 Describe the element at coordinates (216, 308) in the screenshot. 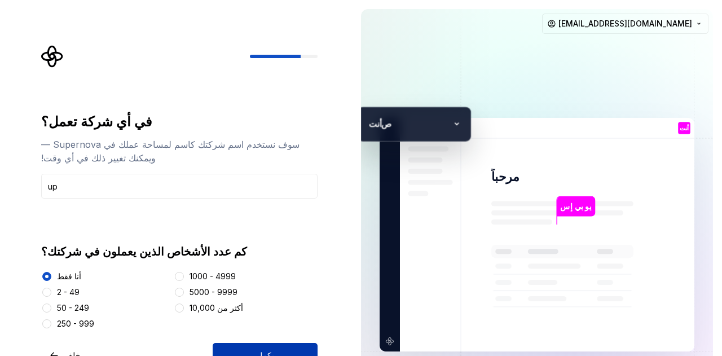

I see `font: أكثر من 10,000` at that location.